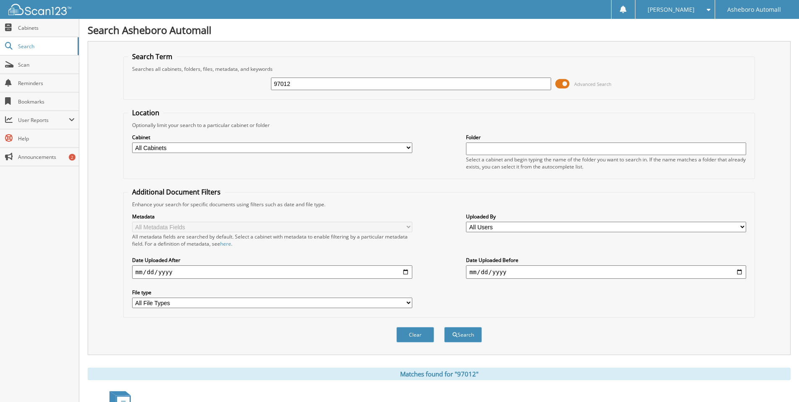 The width and height of the screenshot is (799, 402). Describe the element at coordinates (463, 335) in the screenshot. I see `button: Search` at that location.